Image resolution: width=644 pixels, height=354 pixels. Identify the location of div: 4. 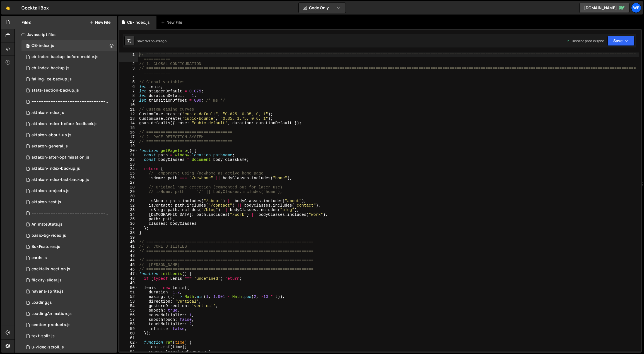
(129, 78).